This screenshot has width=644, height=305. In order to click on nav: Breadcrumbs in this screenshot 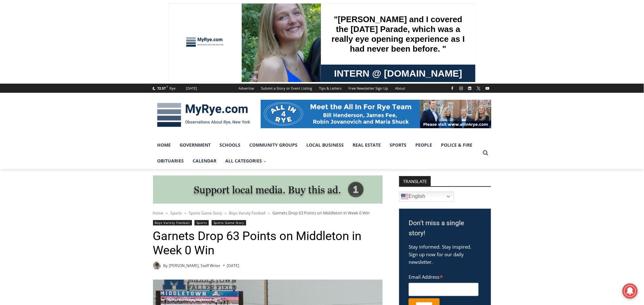, I will do `click(267, 213)`.